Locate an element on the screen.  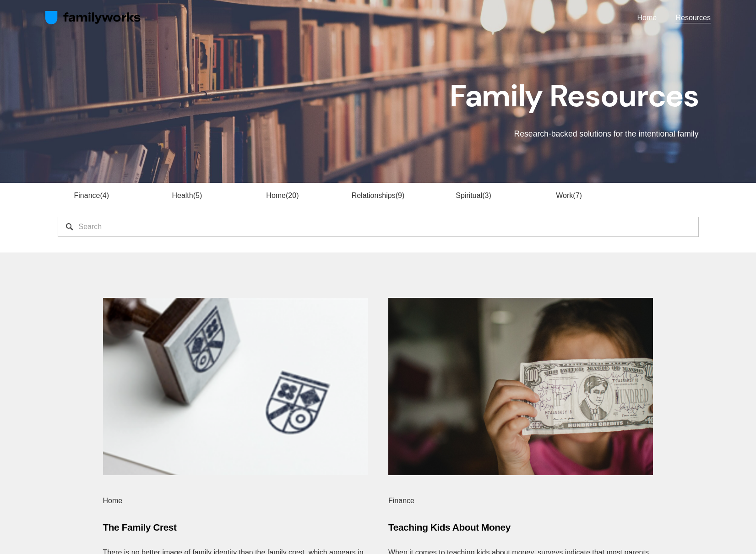
img: The Family Crest is located at coordinates (236, 386).